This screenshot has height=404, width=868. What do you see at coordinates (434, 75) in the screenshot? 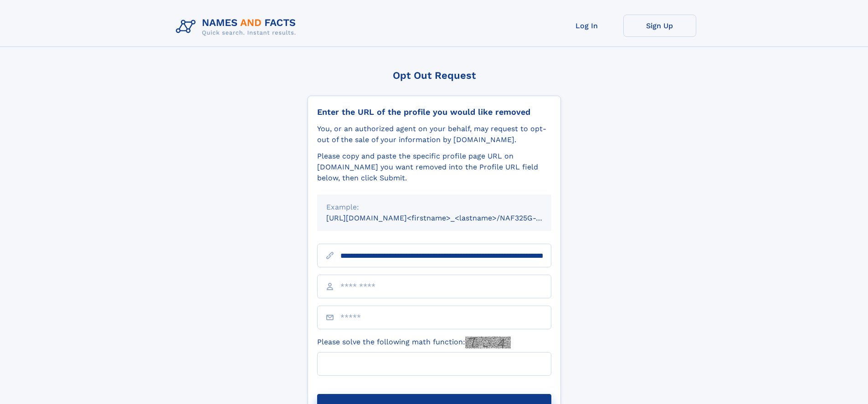
I see `div: Opt Out Request` at bounding box center [434, 75].